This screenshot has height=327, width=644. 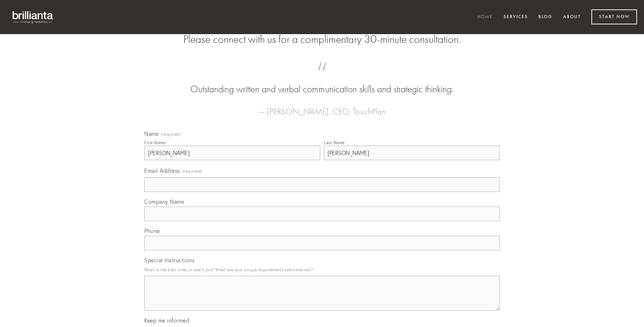 I want to click on span: Phone, so click(x=152, y=231).